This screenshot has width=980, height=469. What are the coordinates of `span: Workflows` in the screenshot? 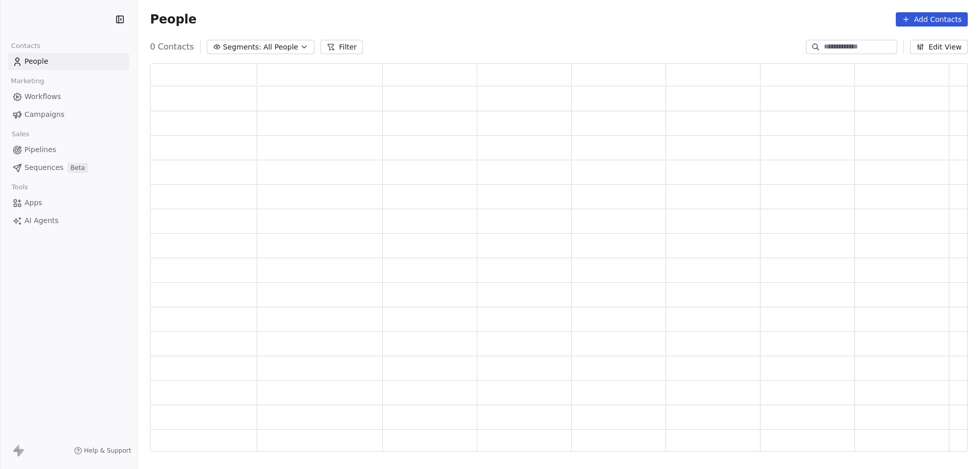 It's located at (43, 96).